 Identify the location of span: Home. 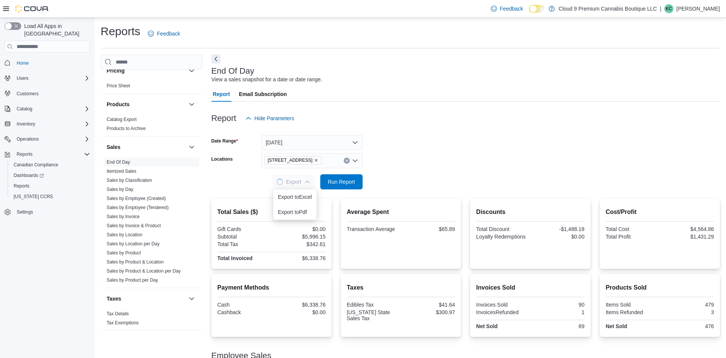
(52, 62).